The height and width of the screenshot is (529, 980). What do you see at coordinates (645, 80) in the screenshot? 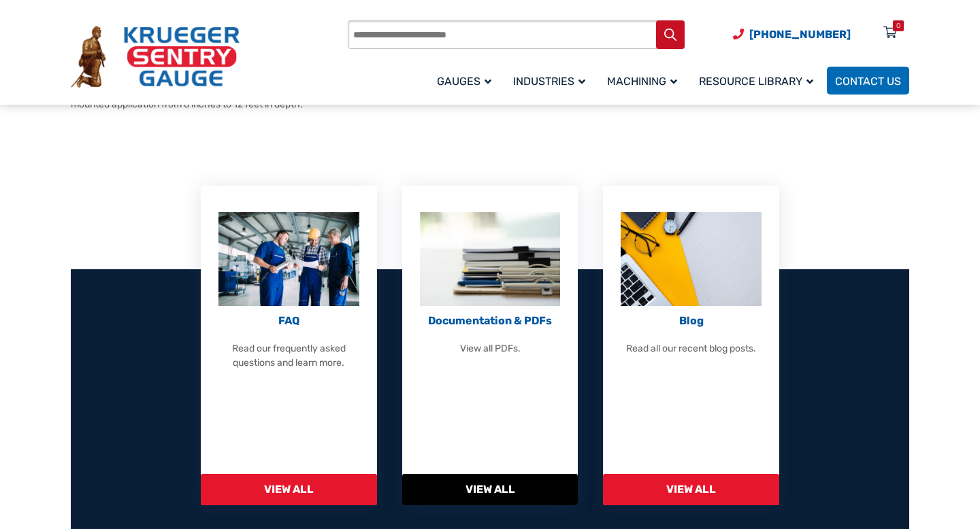
I see `a: Machining` at bounding box center [645, 80].